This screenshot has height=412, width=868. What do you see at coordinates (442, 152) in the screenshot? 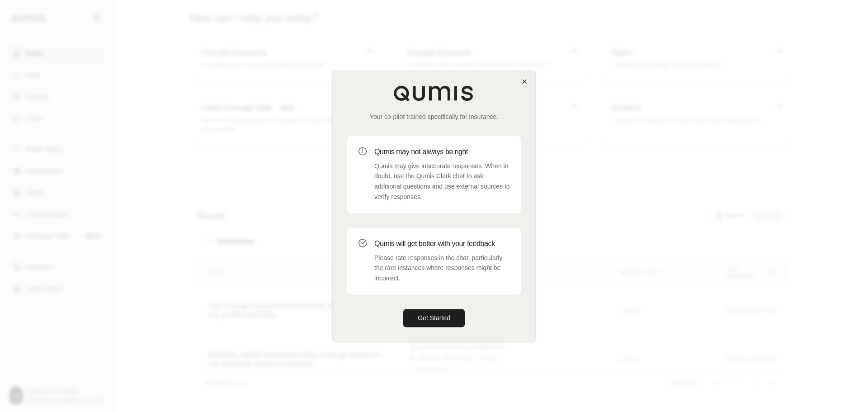
I see `h3: Qumis may not always be right` at bounding box center [442, 152].